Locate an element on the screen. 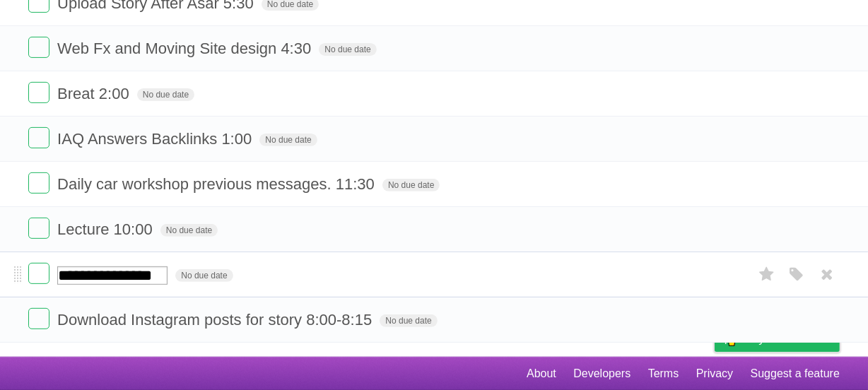  a: Terms is located at coordinates (664, 374).